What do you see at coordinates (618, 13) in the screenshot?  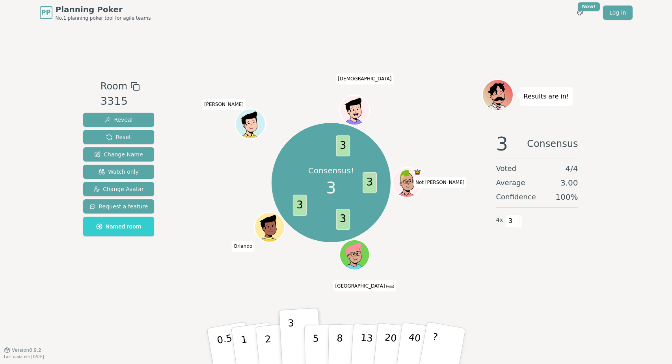 I see `a: Log in` at bounding box center [618, 13].